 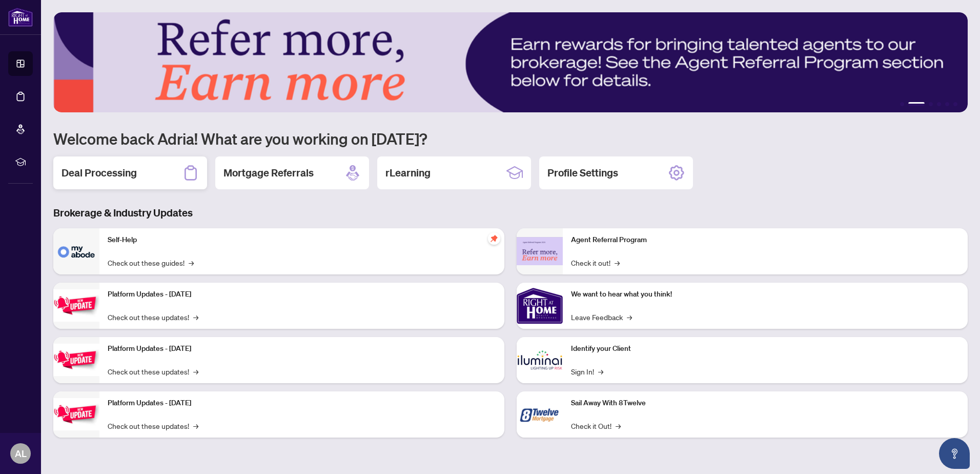 What do you see at coordinates (494, 238) in the screenshot?
I see `span: pushpin` at bounding box center [494, 238].